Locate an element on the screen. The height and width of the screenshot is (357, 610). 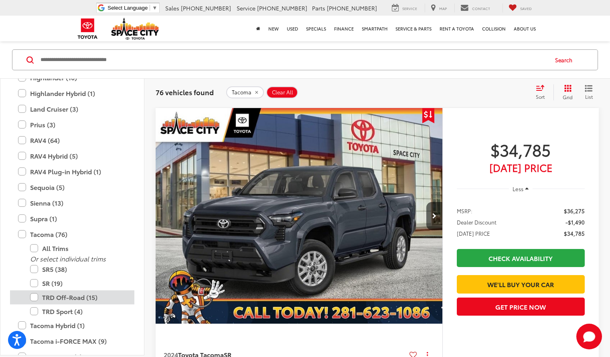
label: Tacoma Hybrid (1) is located at coordinates (72, 325).